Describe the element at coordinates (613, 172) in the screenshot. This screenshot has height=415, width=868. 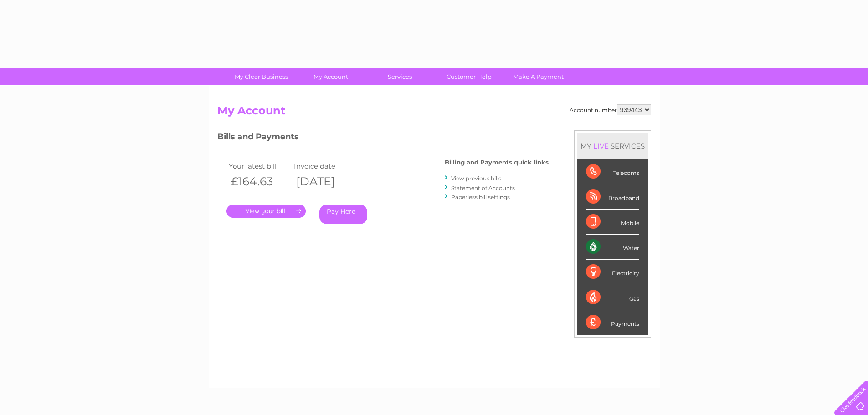
I see `div: Telecoms` at that location.